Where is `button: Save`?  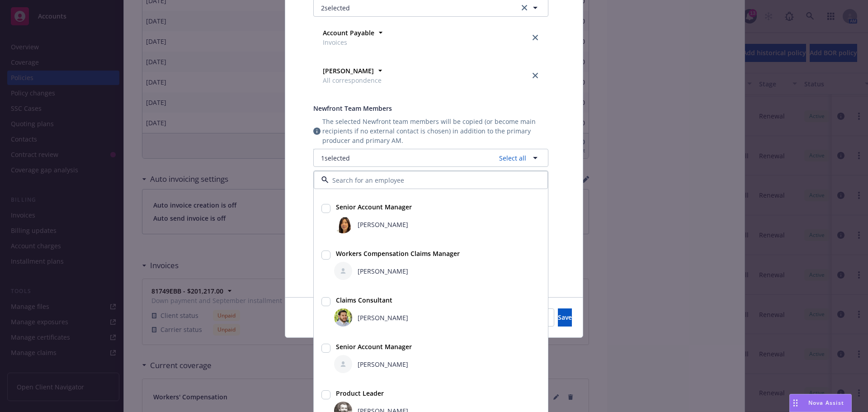 button: Save is located at coordinates (565, 318).